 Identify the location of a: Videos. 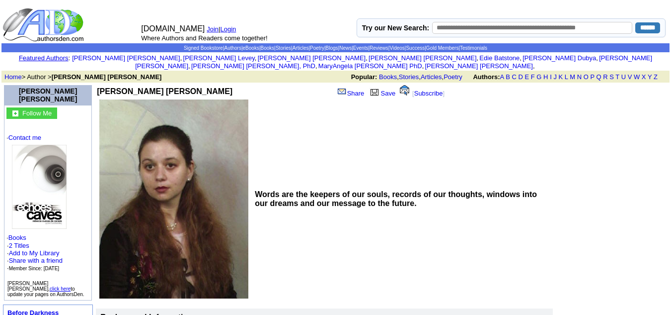
(397, 48).